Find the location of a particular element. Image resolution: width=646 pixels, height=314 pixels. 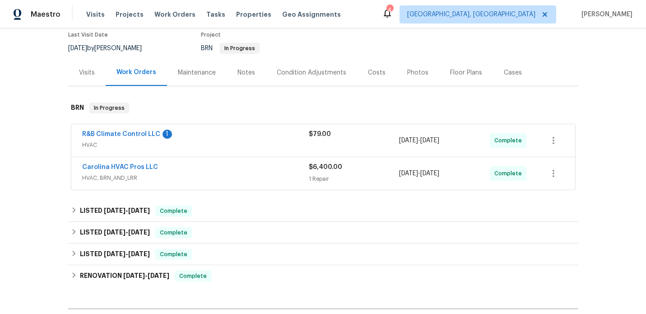

div: Visits is located at coordinates (87, 73).